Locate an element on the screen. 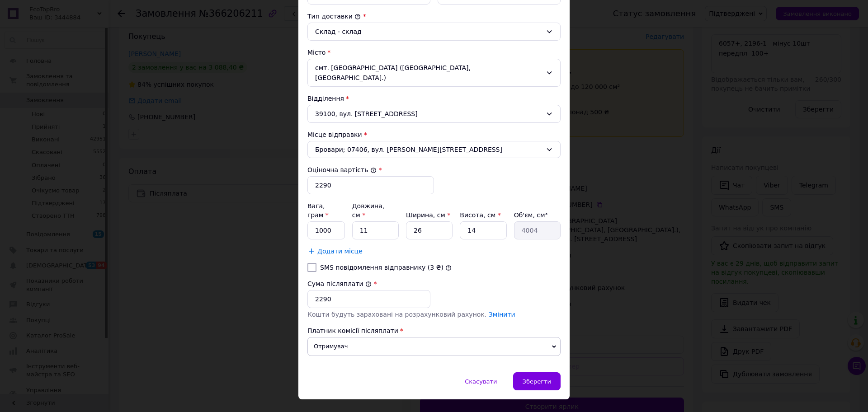 The height and width of the screenshot is (412, 868). label: Довжина, см is located at coordinates (369, 211).